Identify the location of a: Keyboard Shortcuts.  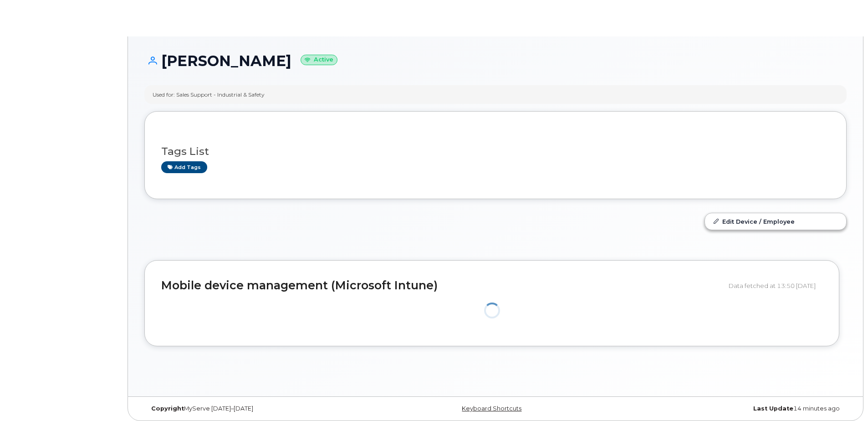
(491, 408).